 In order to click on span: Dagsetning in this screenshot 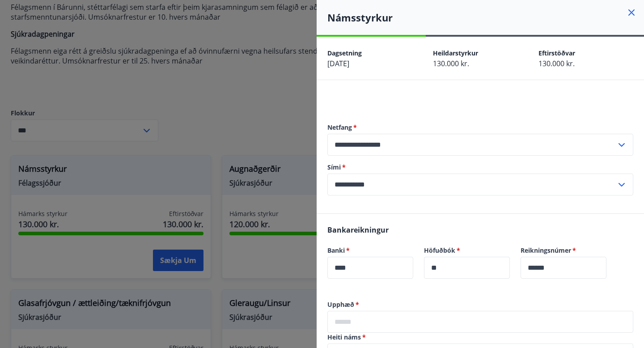, I will do `click(344, 53)`.